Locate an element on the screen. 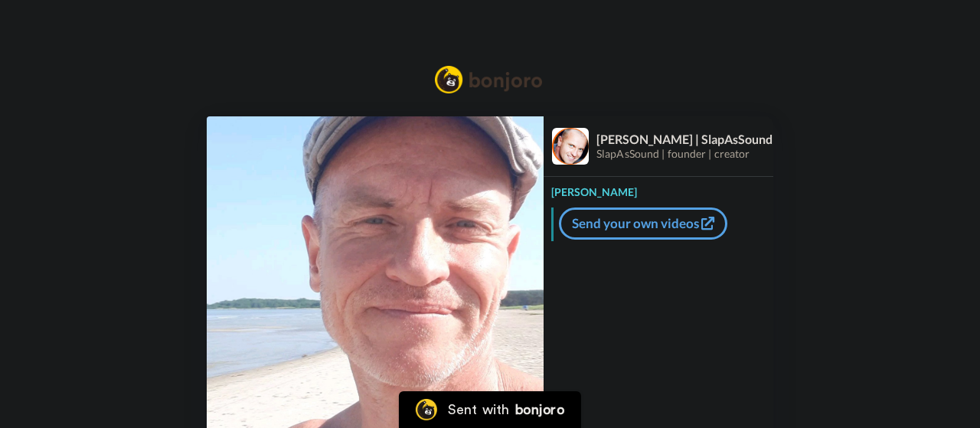 Image resolution: width=980 pixels, height=428 pixels. div: bonjoro is located at coordinates (540, 409).